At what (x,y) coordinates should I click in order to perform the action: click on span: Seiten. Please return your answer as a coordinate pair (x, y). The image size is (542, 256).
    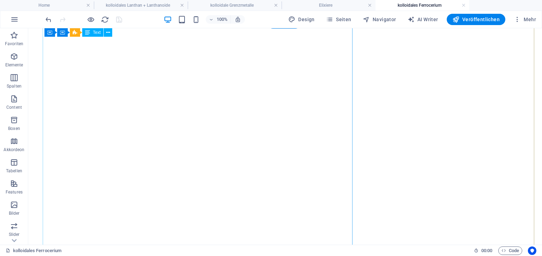
    Looking at the image, I should click on (339, 19).